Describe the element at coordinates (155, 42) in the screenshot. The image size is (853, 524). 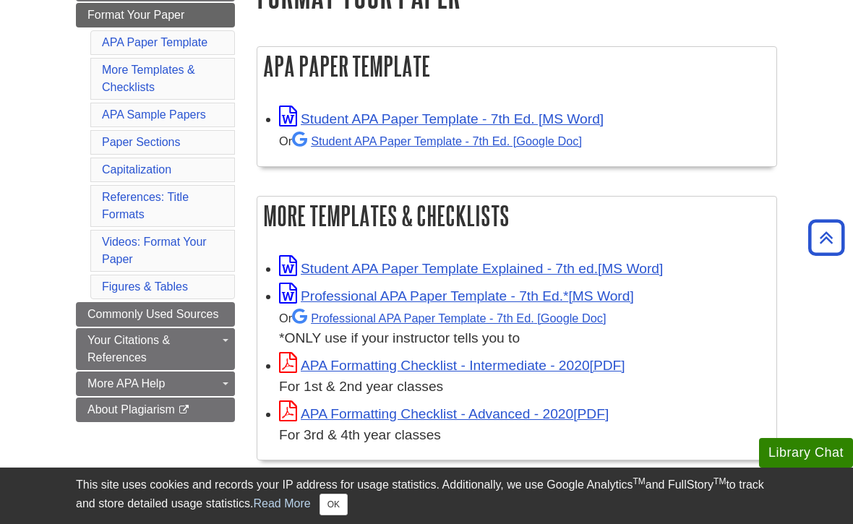
I see `a: APA Paper Template` at that location.